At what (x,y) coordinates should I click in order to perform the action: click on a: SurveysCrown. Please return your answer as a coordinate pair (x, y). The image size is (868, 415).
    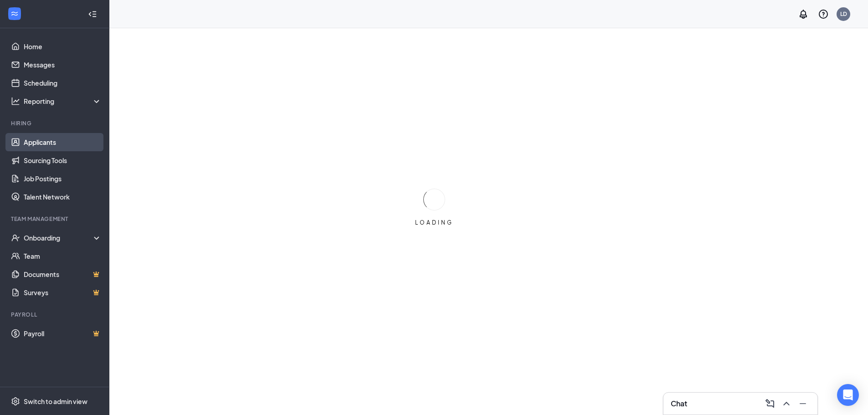
    Looking at the image, I should click on (62, 292).